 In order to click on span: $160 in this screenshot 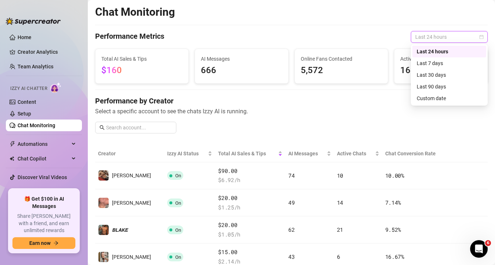, I will do `click(112, 70)`.